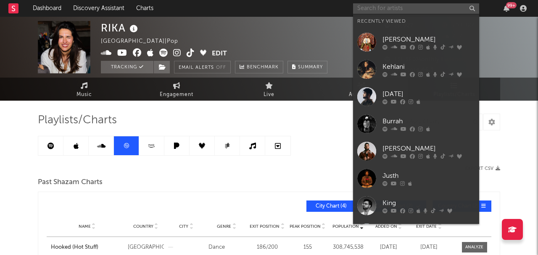 The width and height of the screenshot is (538, 255). I want to click on a: Burrah, so click(416, 124).